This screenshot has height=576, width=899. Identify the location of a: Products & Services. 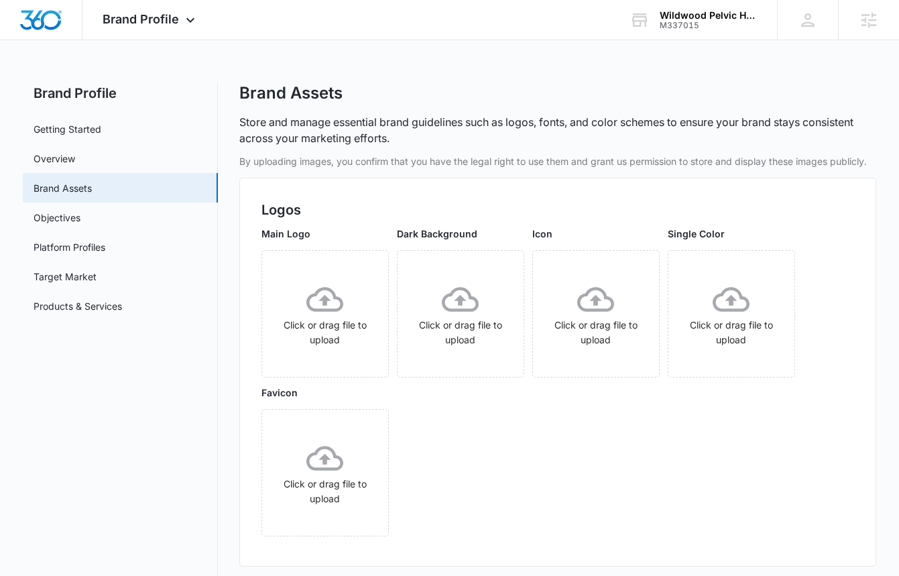
(78, 306).